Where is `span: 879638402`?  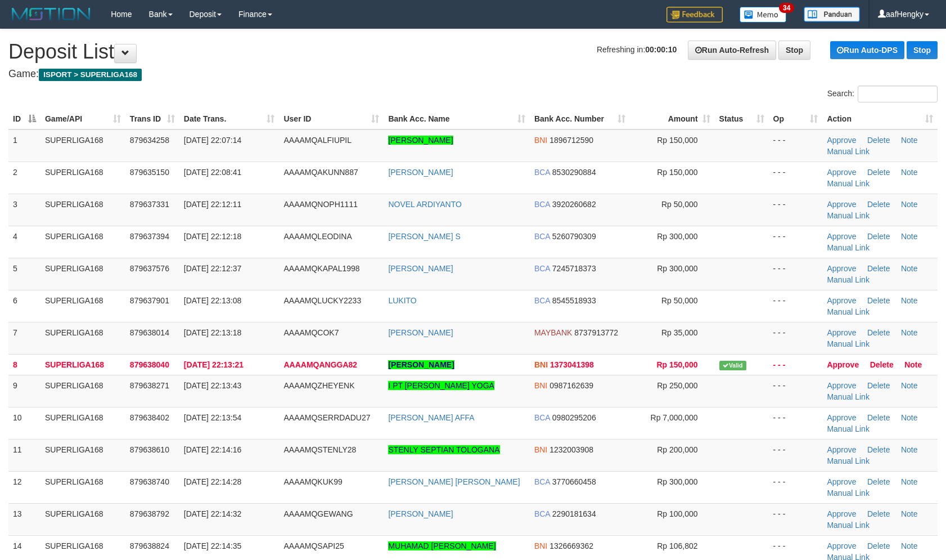
span: 879638402 is located at coordinates (150, 418).